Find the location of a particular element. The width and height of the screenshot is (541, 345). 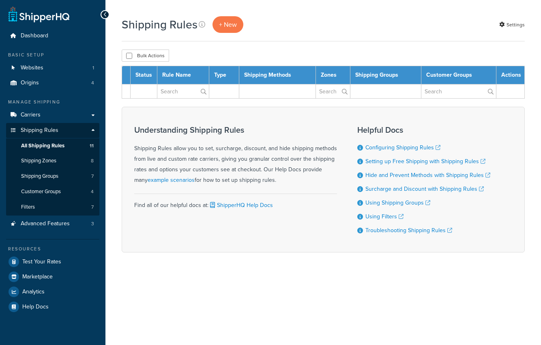

div: Find all of our helpful docs at: is located at coordinates (236, 202).